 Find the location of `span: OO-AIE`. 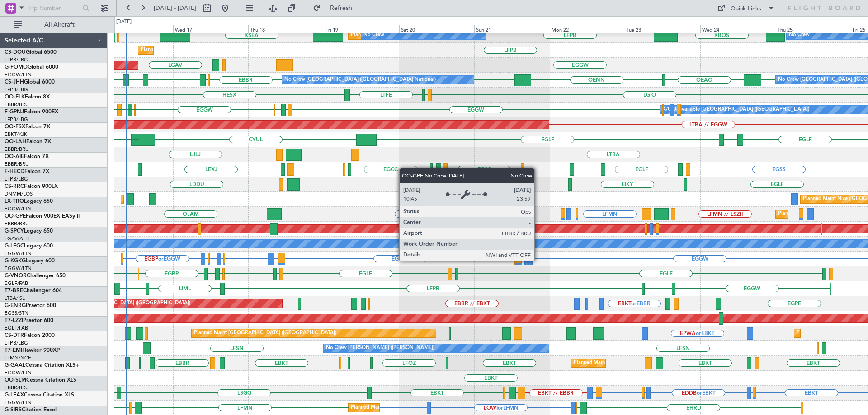

span: OO-AIE is located at coordinates (14, 157).